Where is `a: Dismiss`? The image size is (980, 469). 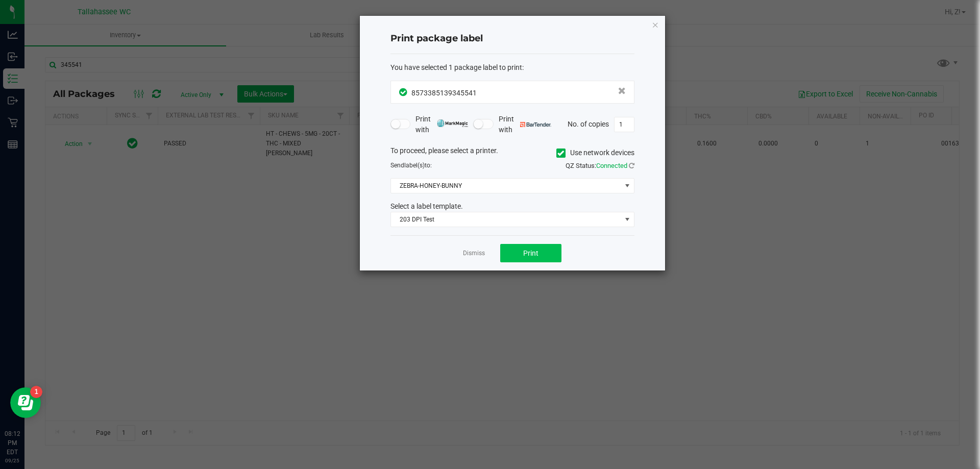 a: Dismiss is located at coordinates (474, 253).